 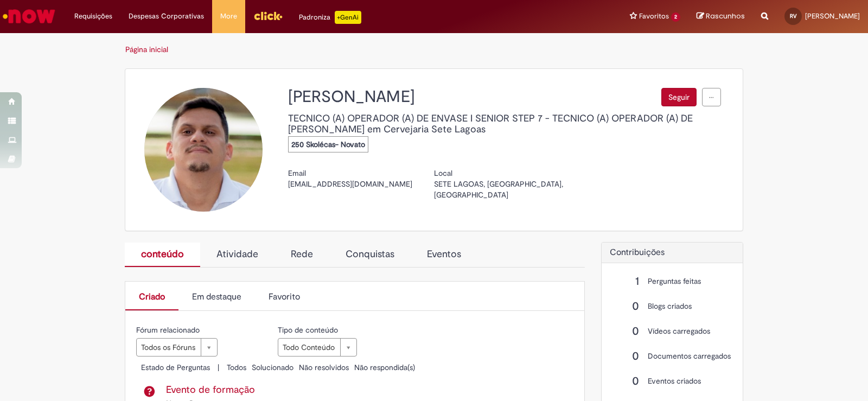 I want to click on label: Fórum relacionado, so click(x=168, y=330).